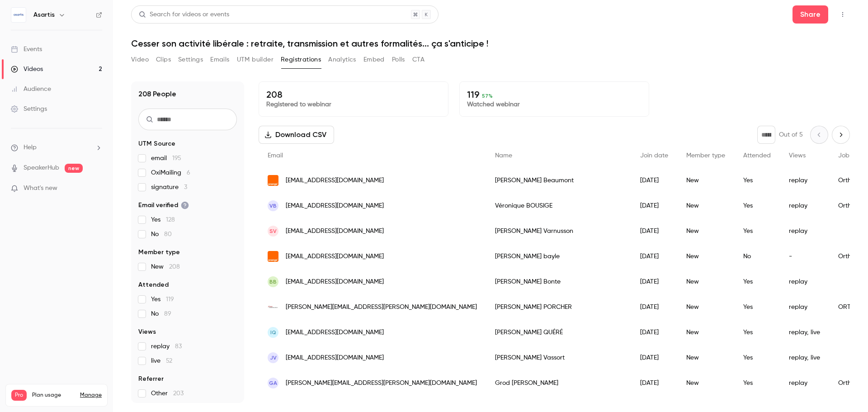 Image resolution: width=868 pixels, height=412 pixels. Describe the element at coordinates (373, 60) in the screenshot. I see `button: Embed` at that location.